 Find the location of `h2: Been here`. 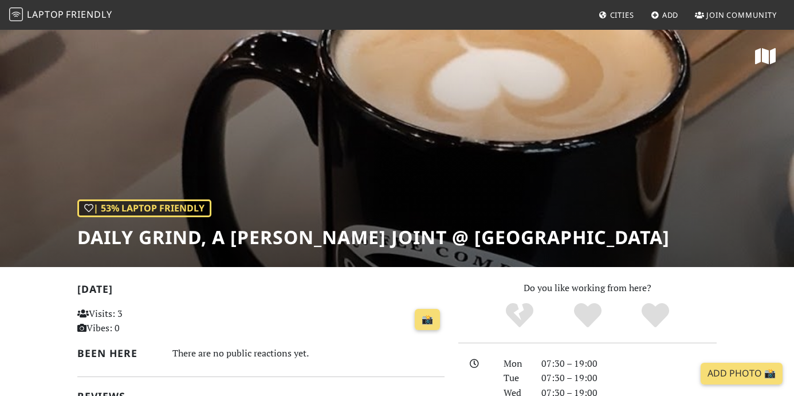

h2: Been here is located at coordinates (118, 353).